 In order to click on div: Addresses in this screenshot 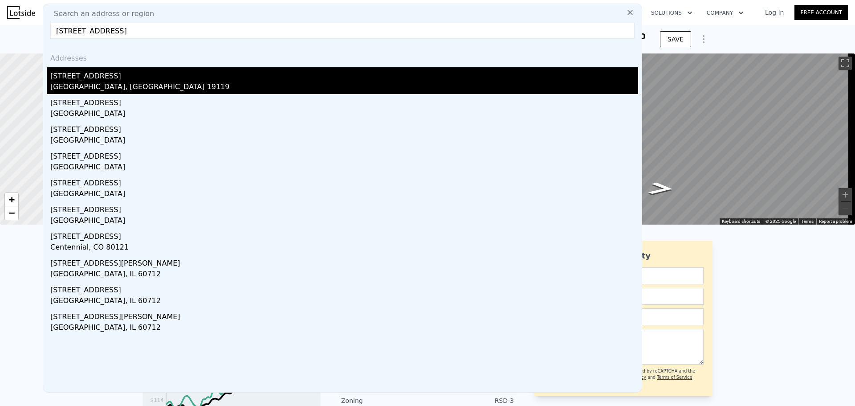, I will do `click(343, 57)`.